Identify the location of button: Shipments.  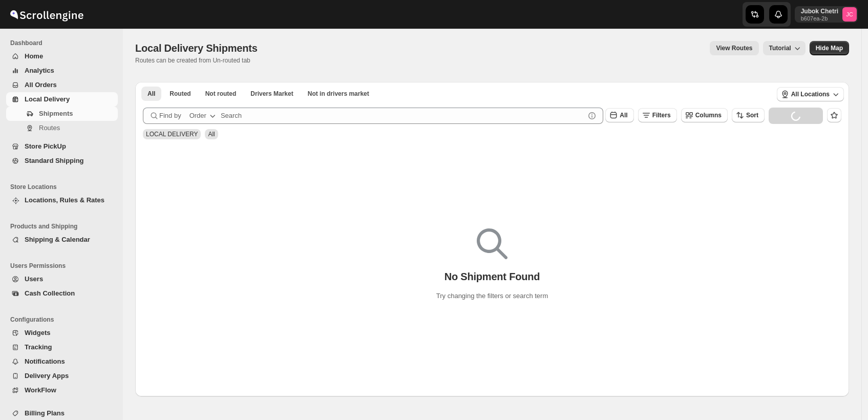
(62, 114).